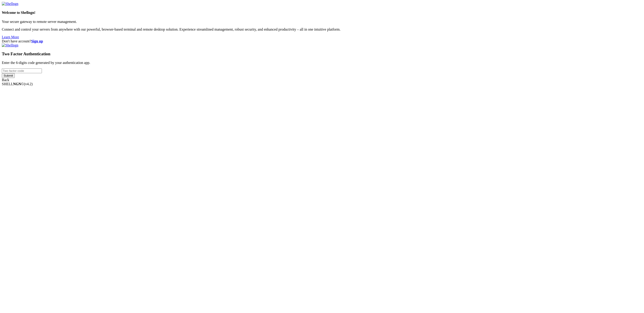  Describe the element at coordinates (22, 70) in the screenshot. I see `input: Two factor code` at that location.